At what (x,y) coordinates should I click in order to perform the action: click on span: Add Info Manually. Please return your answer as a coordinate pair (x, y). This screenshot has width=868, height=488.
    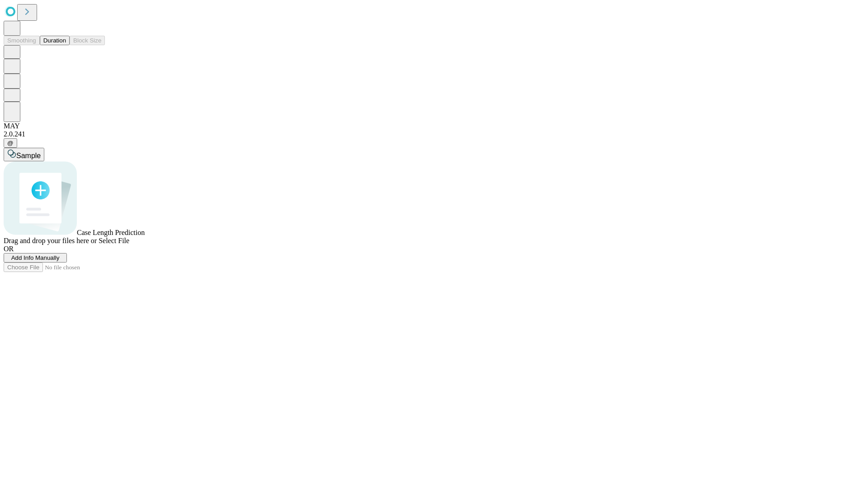
    Looking at the image, I should click on (35, 257).